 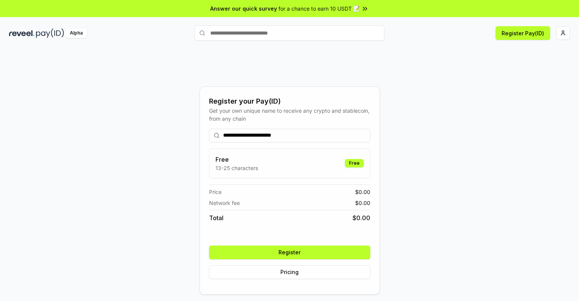 What do you see at coordinates (50, 33) in the screenshot?
I see `img: pay_id` at bounding box center [50, 33].